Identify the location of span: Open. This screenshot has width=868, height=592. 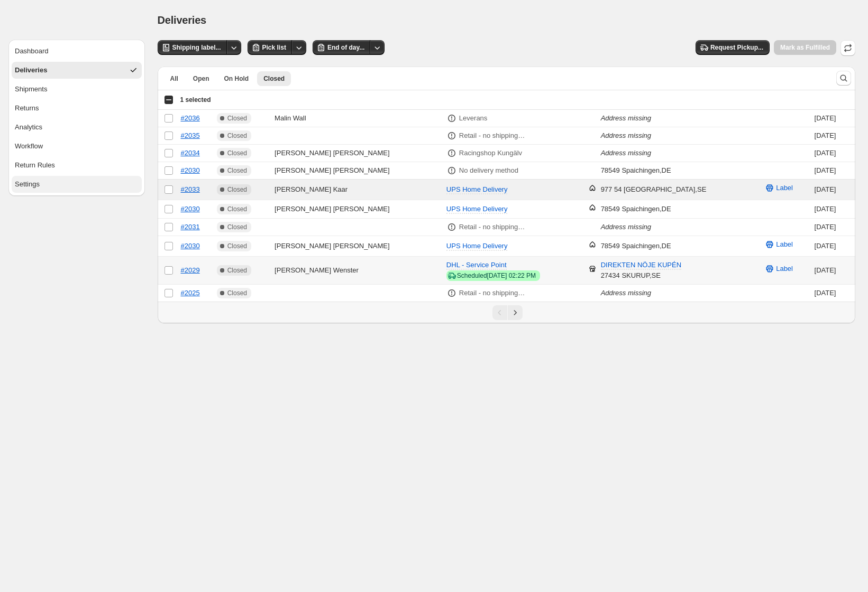
(201, 79).